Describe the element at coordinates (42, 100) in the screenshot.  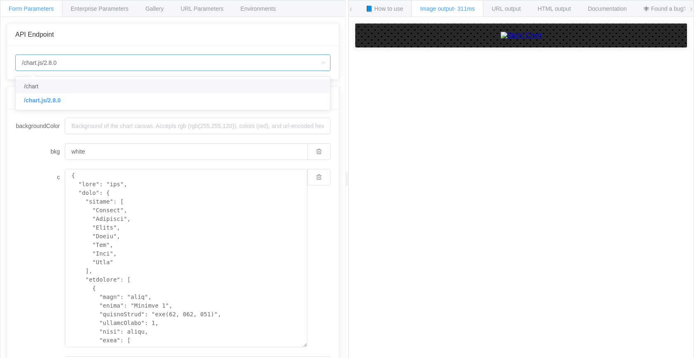
I see `span: /chart.js/2.8.0` at that location.